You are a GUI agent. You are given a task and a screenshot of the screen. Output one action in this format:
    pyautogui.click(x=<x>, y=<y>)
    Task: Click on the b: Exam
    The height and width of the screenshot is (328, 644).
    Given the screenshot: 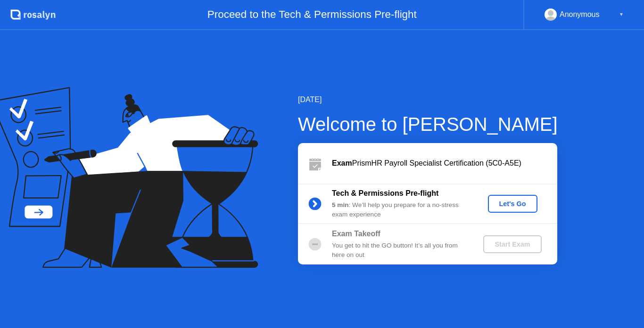 What is the action you would take?
    pyautogui.click(x=341, y=163)
    